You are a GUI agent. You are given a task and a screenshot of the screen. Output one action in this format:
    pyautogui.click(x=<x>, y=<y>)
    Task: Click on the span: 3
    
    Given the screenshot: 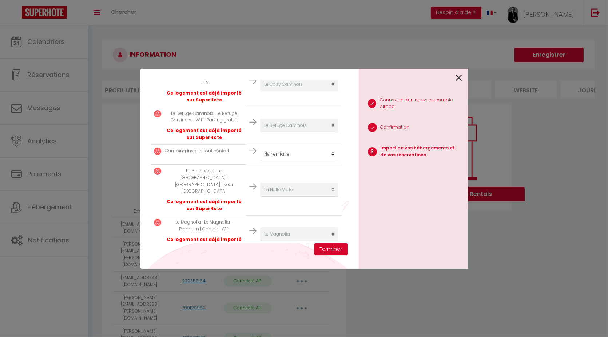 What is the action you would take?
    pyautogui.click(x=372, y=152)
    